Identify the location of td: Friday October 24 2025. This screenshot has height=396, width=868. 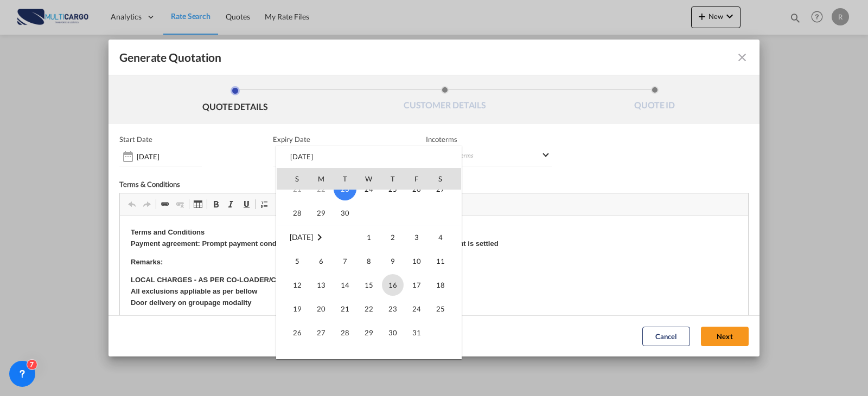
(417, 309).